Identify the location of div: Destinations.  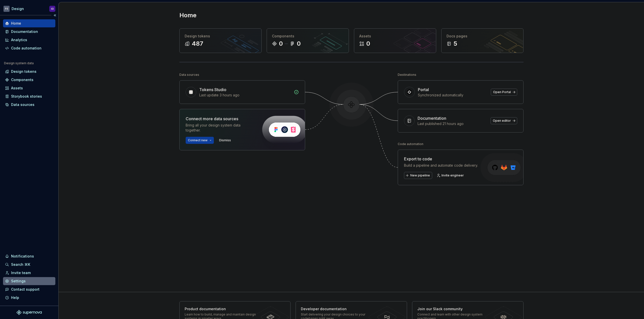
(407, 75).